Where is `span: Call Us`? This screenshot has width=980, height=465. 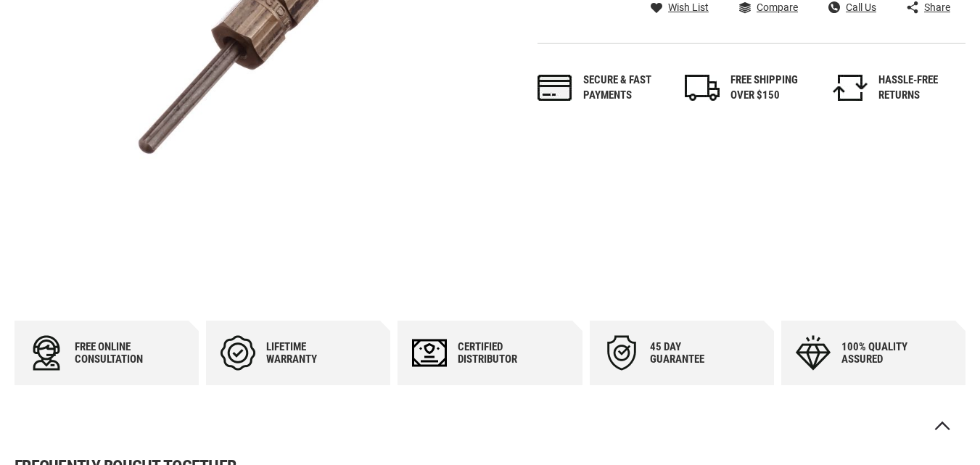
span: Call Us is located at coordinates (861, 7).